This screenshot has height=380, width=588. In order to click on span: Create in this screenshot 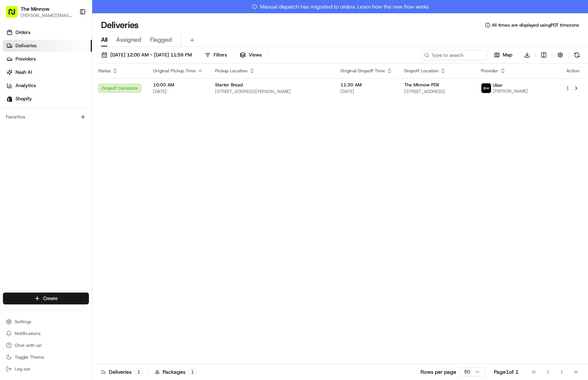, I will do `click(50, 299)`.